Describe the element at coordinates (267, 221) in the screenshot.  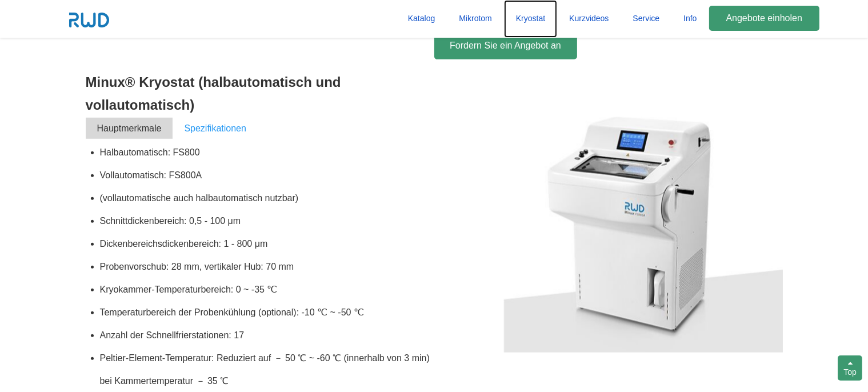
I see `li: Schnittdickenbereich: 0,5 - 100 μm` at that location.